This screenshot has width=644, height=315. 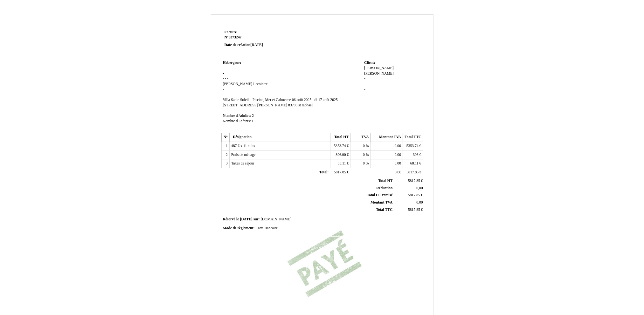 What do you see at coordinates (243, 146) in the screenshot?
I see `span: 487 € x 11 nuits` at bounding box center [243, 146].